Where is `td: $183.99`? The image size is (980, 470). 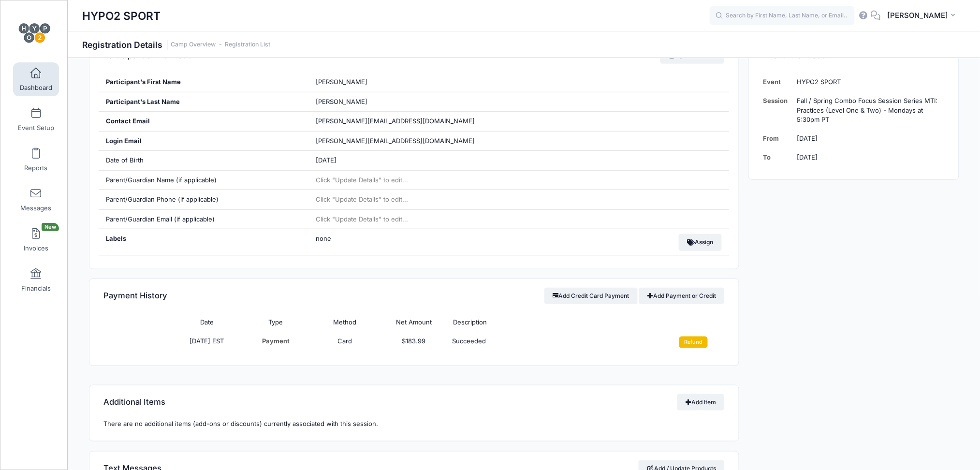 td: $183.99 is located at coordinates (414, 343).